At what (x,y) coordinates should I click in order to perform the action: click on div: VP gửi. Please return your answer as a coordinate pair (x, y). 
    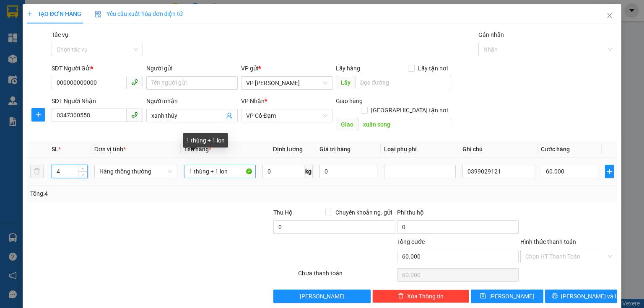
    Looking at the image, I should click on (287, 68).